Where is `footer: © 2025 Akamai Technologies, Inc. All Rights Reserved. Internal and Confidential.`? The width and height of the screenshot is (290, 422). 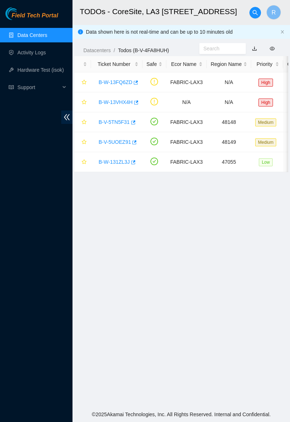 footer: © 2025 Akamai Technologies, Inc. All Rights Reserved. Internal and Confidential. is located at coordinates (181, 415).